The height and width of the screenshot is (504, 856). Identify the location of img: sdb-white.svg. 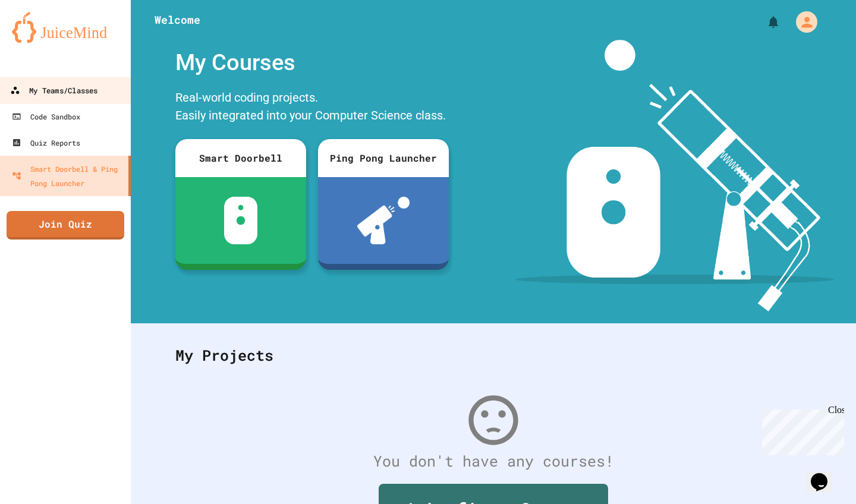
(241, 221).